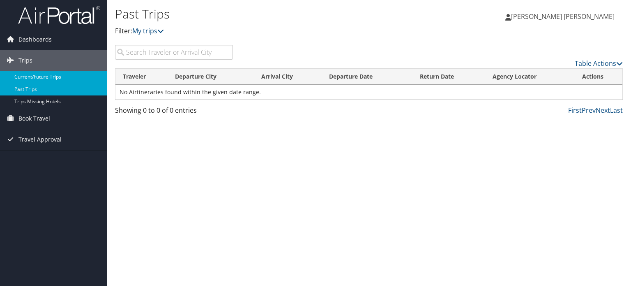 The image size is (631, 286). What do you see at coordinates (617, 110) in the screenshot?
I see `a: Last` at bounding box center [617, 110].